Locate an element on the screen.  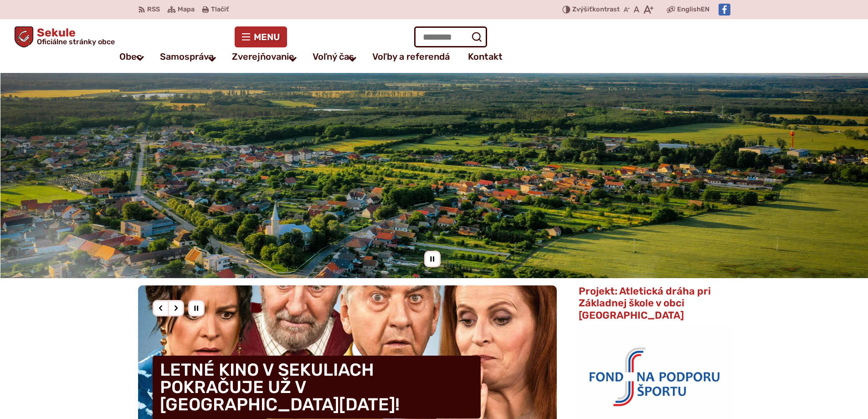
span: Obec is located at coordinates (130, 57).